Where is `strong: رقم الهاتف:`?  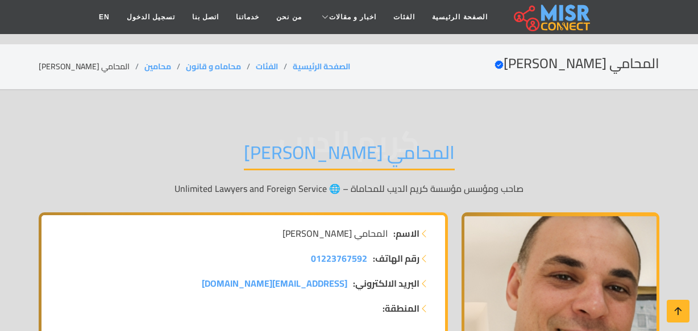
strong: رقم الهاتف: is located at coordinates (396, 258).